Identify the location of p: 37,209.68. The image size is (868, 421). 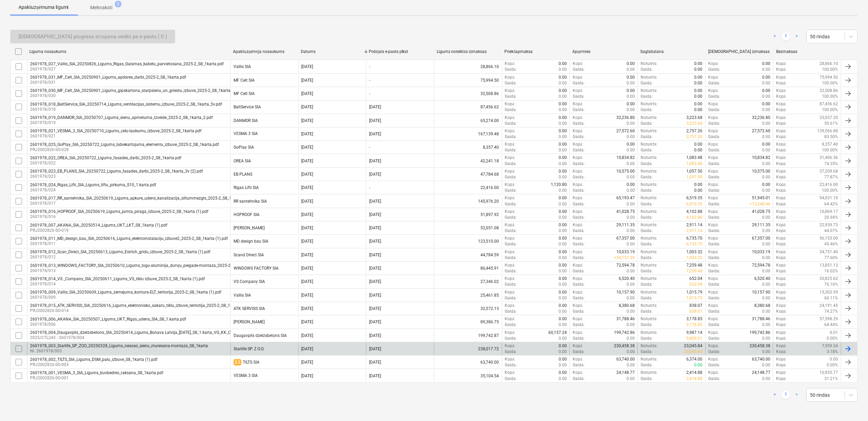
(829, 171).